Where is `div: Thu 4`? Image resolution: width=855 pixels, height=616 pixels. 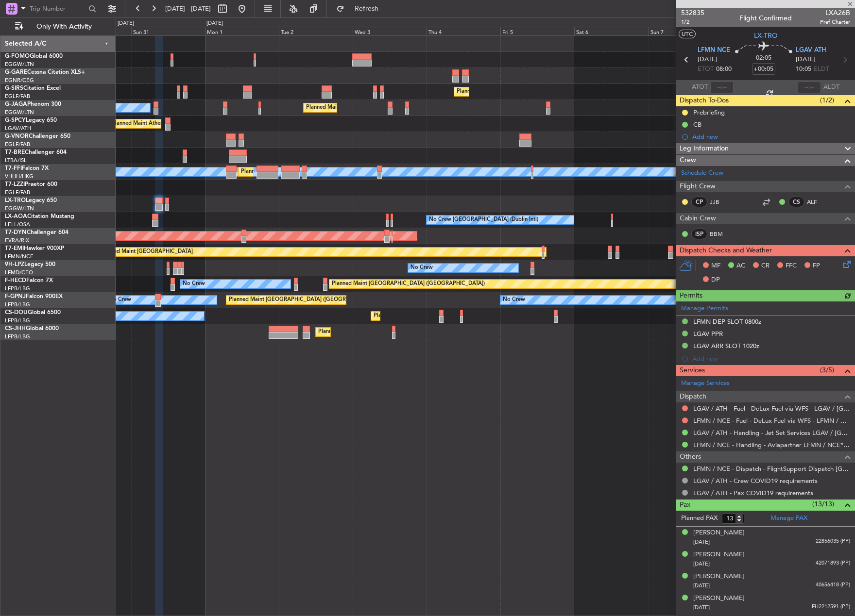 div: Thu 4 is located at coordinates (464, 31).